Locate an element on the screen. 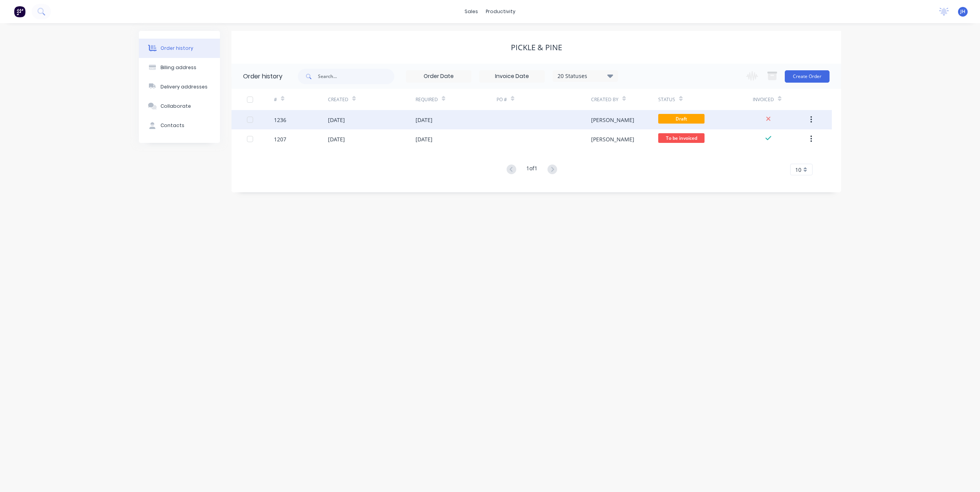 The height and width of the screenshot is (492, 980). div: productivity is located at coordinates (501, 12).